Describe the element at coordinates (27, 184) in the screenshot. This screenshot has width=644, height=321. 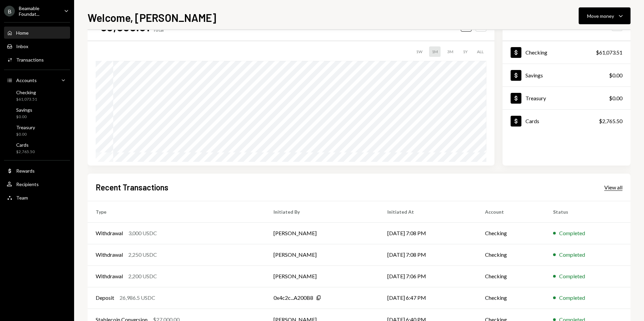
I see `div: Recipients` at that location.